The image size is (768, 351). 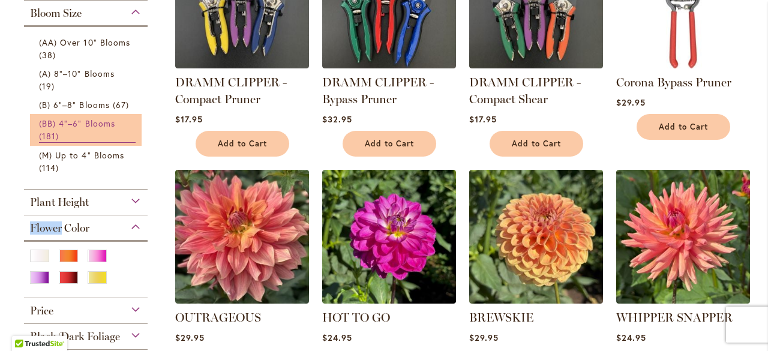 I want to click on span: (A) 8"–10" Blooms, so click(x=77, y=73).